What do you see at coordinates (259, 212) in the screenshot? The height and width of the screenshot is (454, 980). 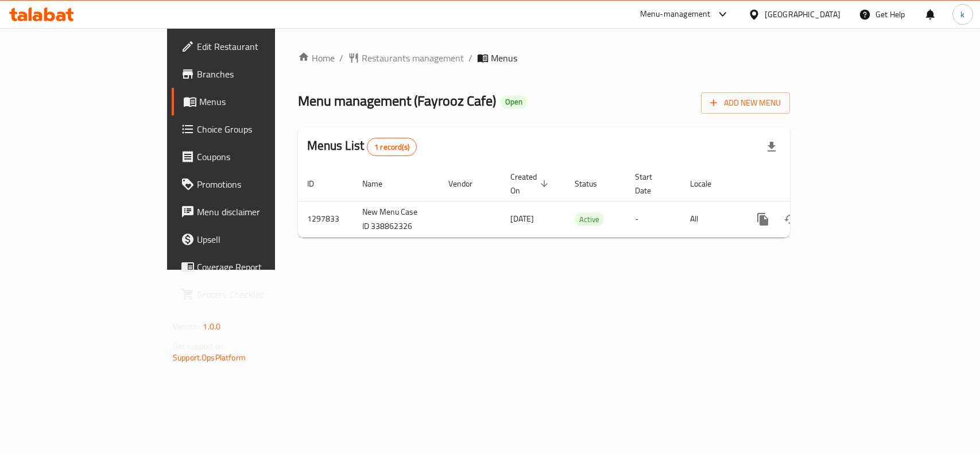 I see `span: Menu disclaimer` at bounding box center [259, 212].